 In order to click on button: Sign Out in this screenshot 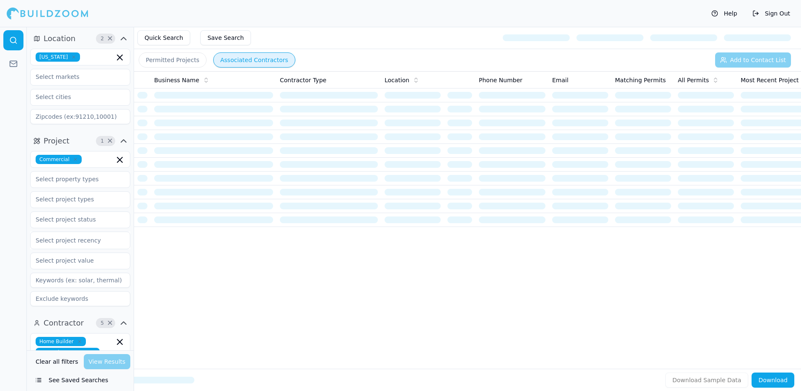, I will do `click(771, 13)`.